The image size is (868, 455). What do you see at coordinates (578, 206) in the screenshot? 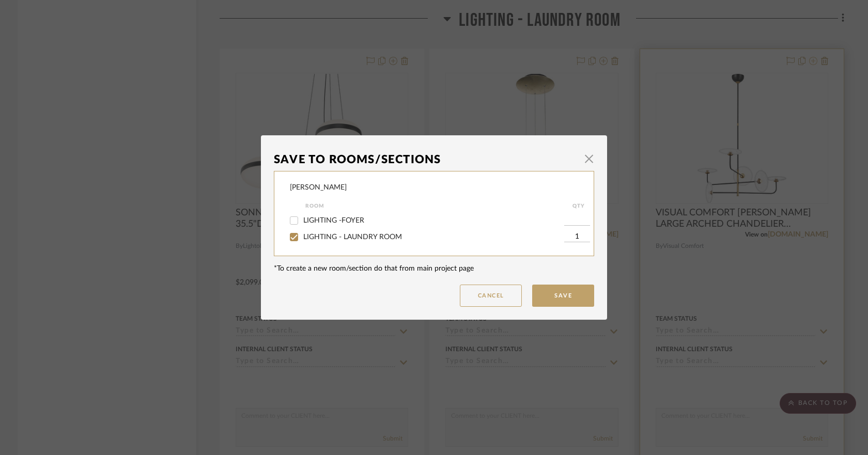
I see `div: QTY` at bounding box center [578, 206].